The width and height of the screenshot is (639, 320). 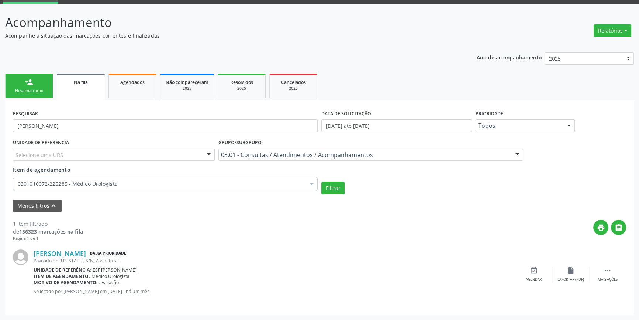 What do you see at coordinates (601, 227) in the screenshot?
I see `i: print` at bounding box center [601, 227].